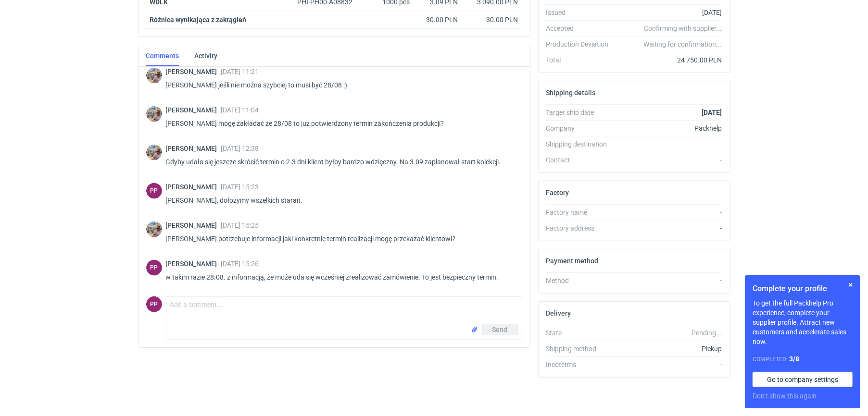 The width and height of the screenshot is (868, 416). Describe the element at coordinates (582, 112) in the screenshot. I see `div: Target ship date` at that location.